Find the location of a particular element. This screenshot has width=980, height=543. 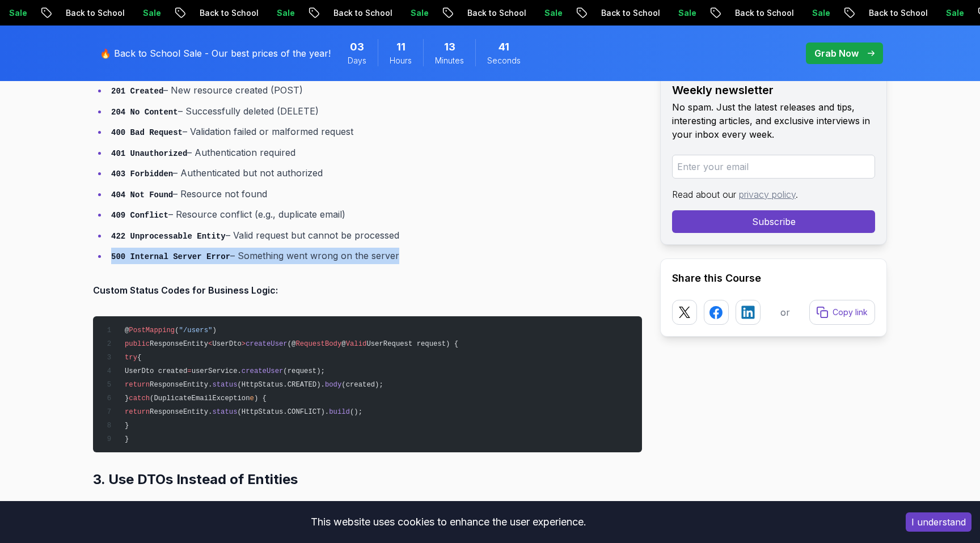

span: UserRequest request) { is located at coordinates (412, 344).